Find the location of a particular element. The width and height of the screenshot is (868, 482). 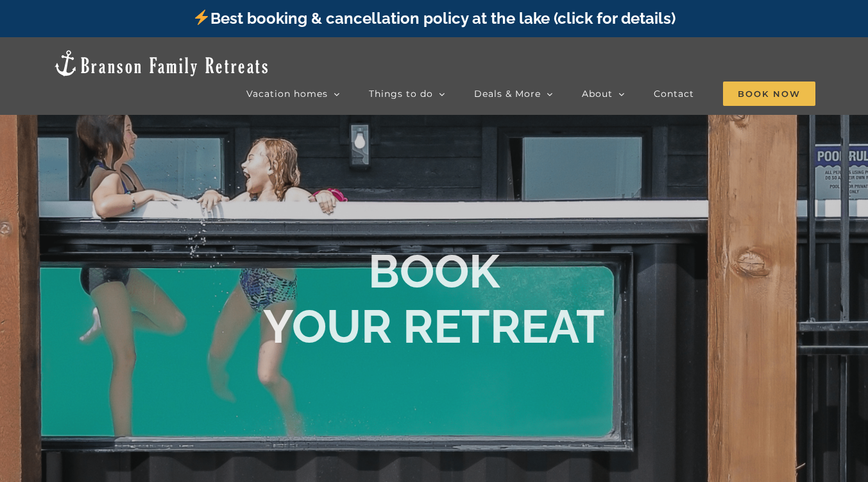

a: Contact is located at coordinates (674, 94).